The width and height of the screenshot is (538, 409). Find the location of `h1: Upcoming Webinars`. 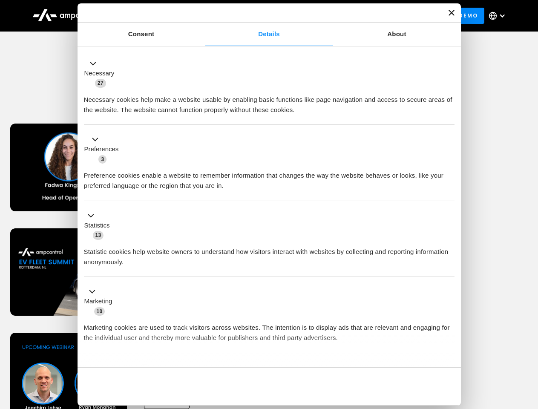

h1: Upcoming Webinars is located at coordinates (269, 96).